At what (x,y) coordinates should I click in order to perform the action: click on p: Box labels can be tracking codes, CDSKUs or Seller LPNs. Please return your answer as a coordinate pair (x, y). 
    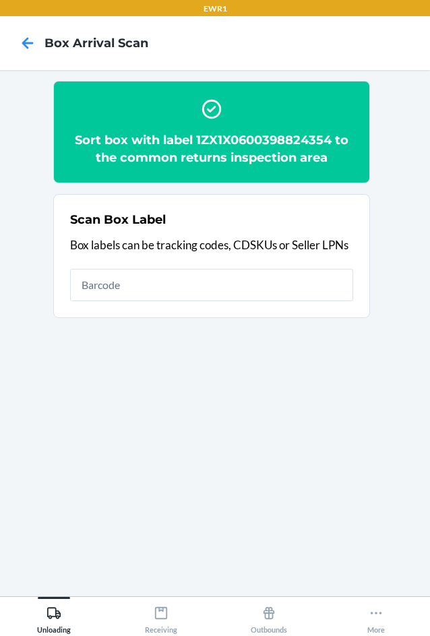
    Looking at the image, I should click on (211, 245).